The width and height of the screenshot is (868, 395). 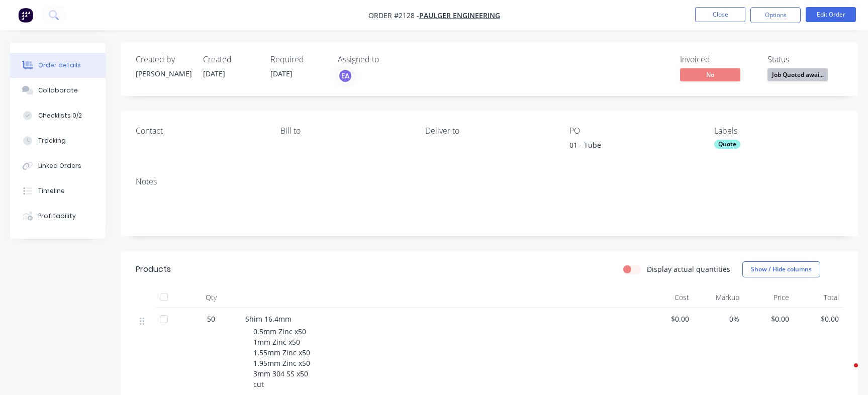 I want to click on div: Qty, so click(x=211, y=298).